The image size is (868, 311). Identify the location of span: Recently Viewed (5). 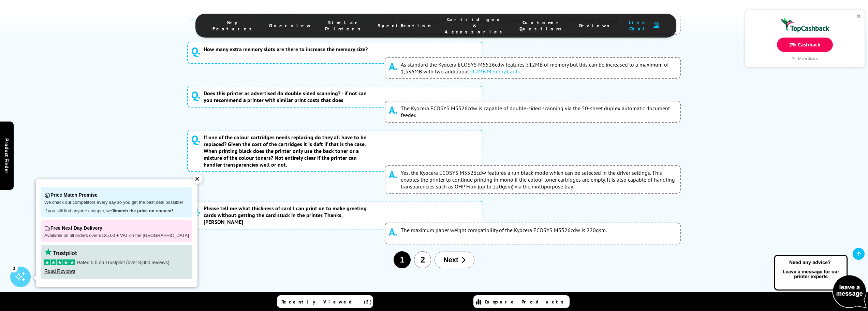
(326, 302).